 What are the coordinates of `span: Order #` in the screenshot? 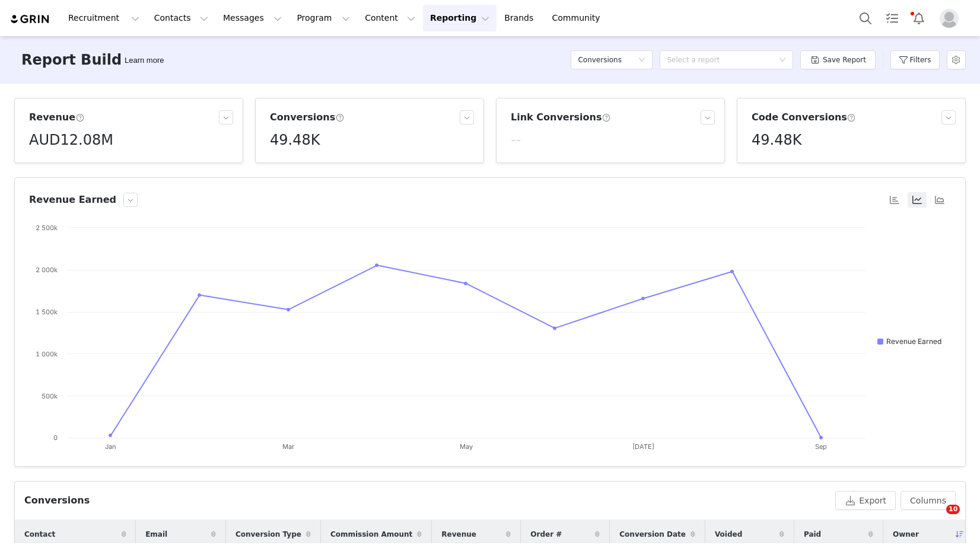 It's located at (546, 534).